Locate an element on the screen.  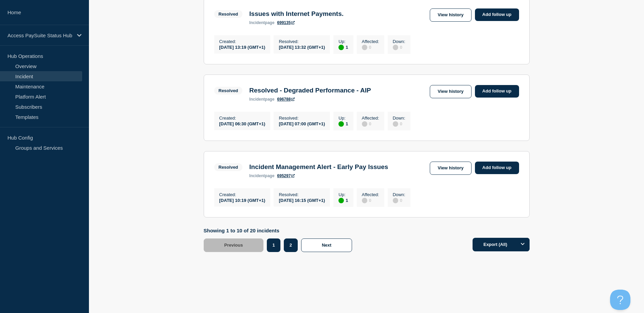
button: 2 is located at coordinates (291, 245).